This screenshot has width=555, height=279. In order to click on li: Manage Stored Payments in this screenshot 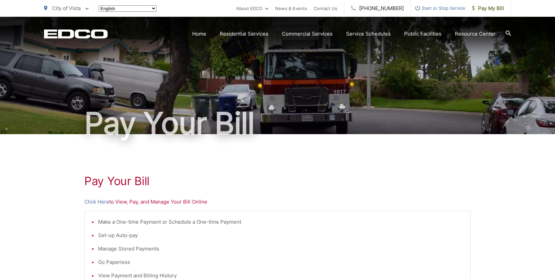, I will do `click(281, 249)`.